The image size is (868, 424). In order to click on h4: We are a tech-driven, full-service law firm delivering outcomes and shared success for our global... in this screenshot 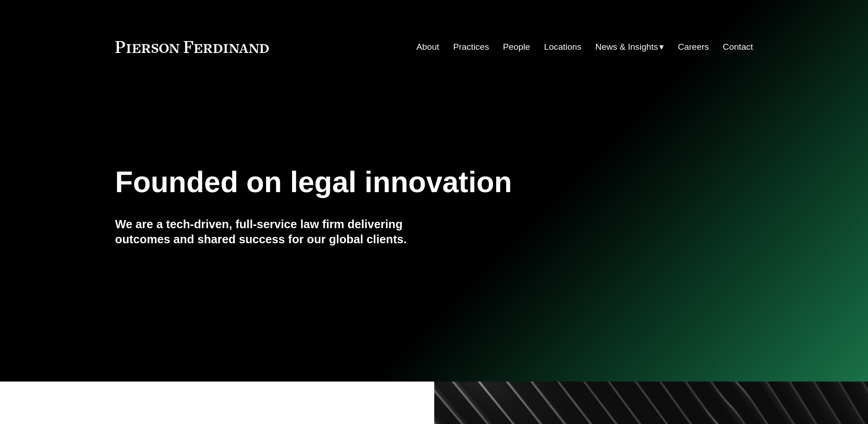, I will do `click(275, 231)`.